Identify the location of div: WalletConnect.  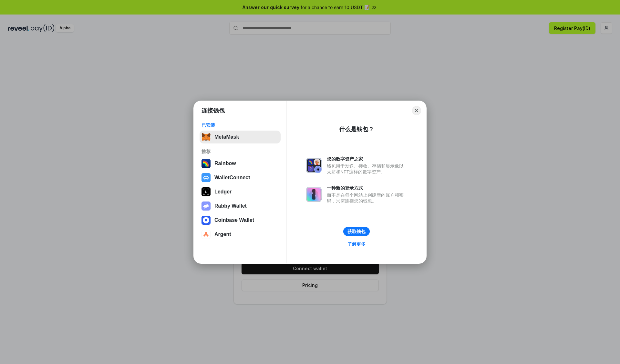
(232, 178).